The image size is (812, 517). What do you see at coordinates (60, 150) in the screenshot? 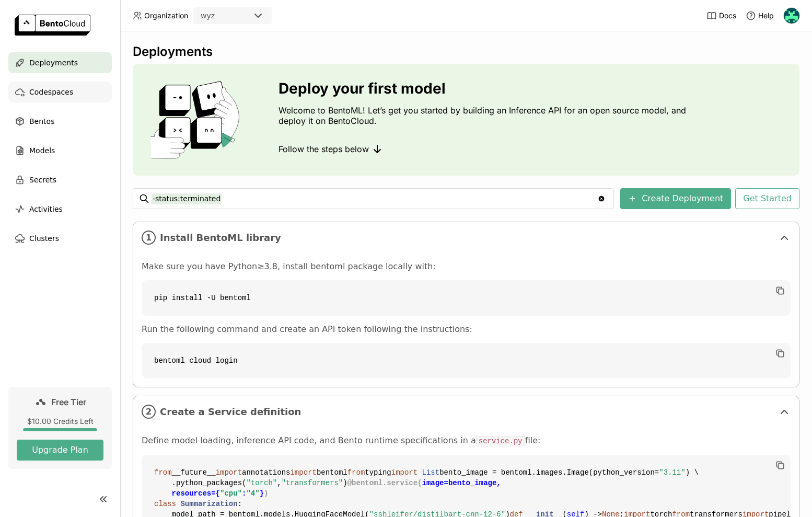
I see `a: Models` at bounding box center [60, 150].